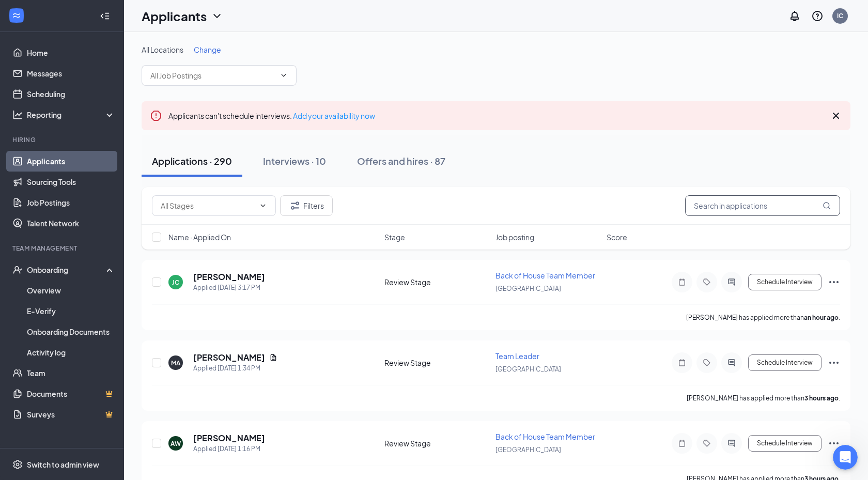 The width and height of the screenshot is (868, 480). I want to click on input: All Stages, so click(207, 206).